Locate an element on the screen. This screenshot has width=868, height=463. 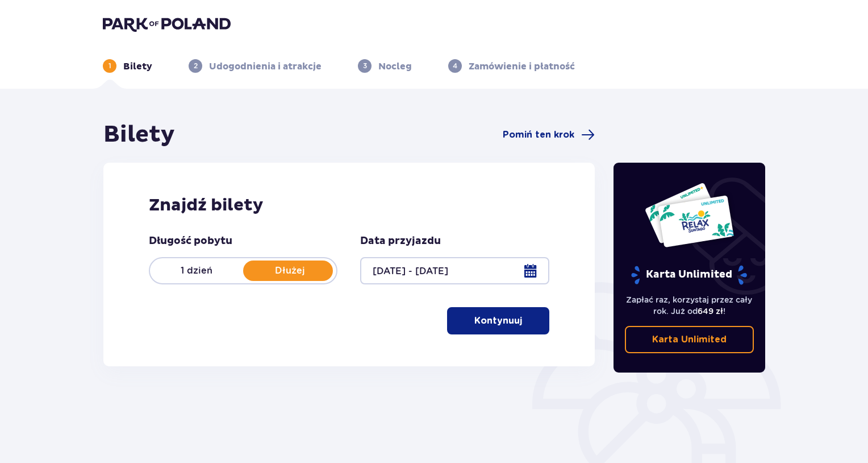
p: Dłużej is located at coordinates (290, 271).